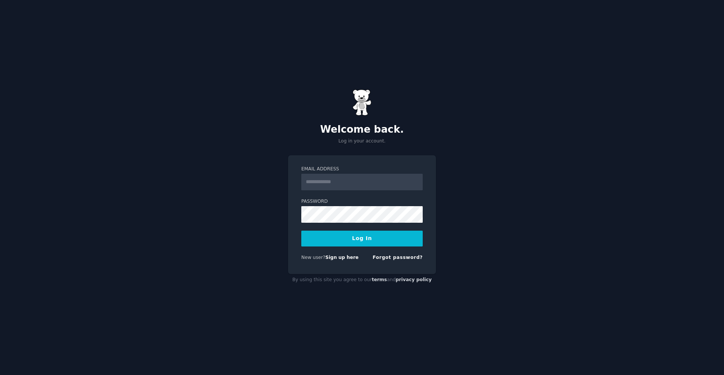 The height and width of the screenshot is (375, 724). What do you see at coordinates (398, 258) in the screenshot?
I see `a: Forgot password?` at bounding box center [398, 258].